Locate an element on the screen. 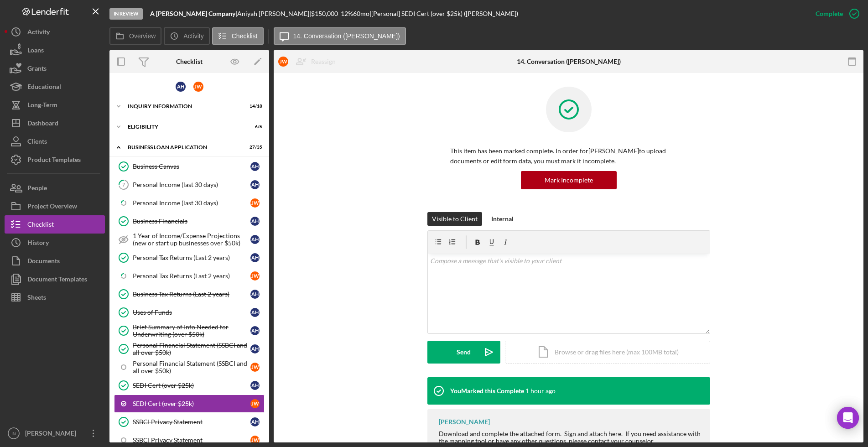  button: Product Templates is located at coordinates (55, 160).